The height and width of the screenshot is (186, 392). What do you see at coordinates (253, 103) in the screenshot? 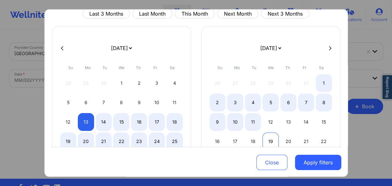
I see `div: Tue Nov 04 2025` at bounding box center [253, 103].